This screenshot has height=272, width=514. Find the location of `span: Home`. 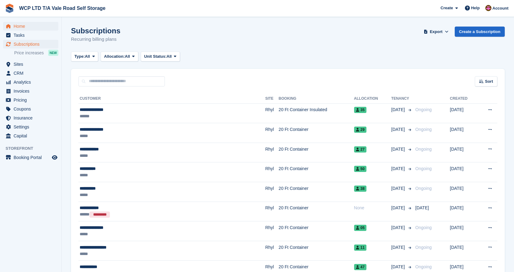

span: Home is located at coordinates (32, 26).